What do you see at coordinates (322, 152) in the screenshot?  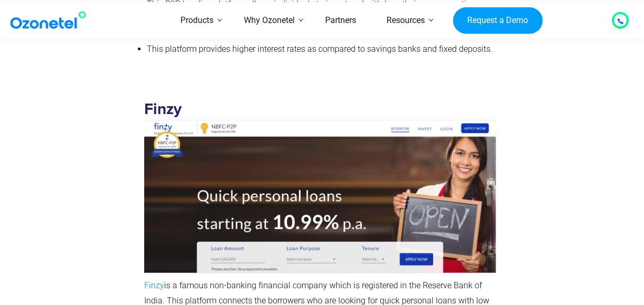 I see `strong: Finzy` at bounding box center [322, 152].